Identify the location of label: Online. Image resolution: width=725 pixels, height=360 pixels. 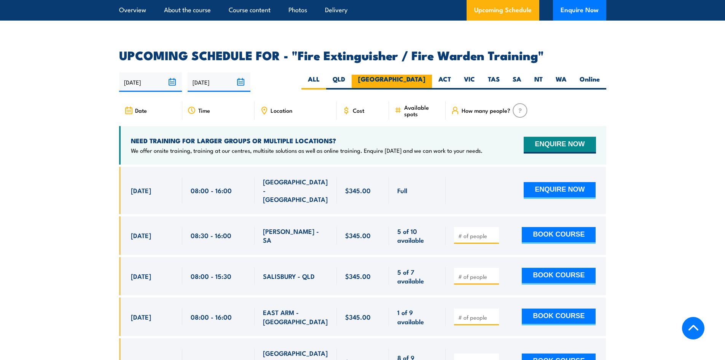
(589, 82).